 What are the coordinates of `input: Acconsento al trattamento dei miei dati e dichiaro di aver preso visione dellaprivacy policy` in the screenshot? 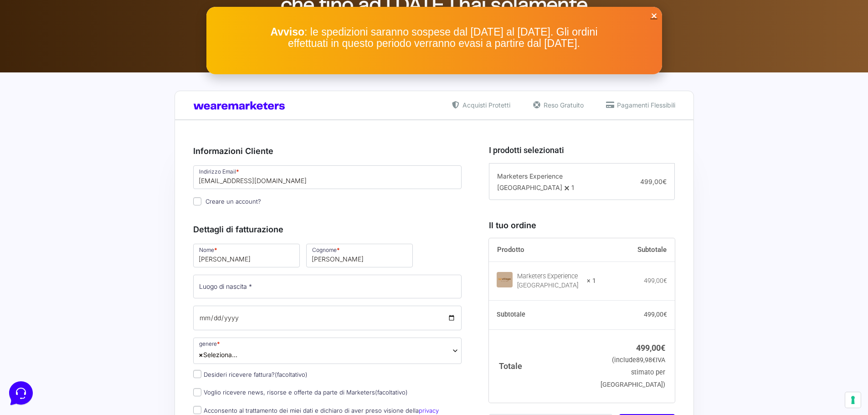 It's located at (197, 410).